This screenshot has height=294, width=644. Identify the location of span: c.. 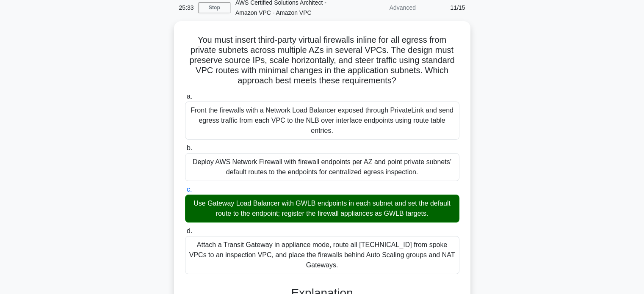
(189, 189).